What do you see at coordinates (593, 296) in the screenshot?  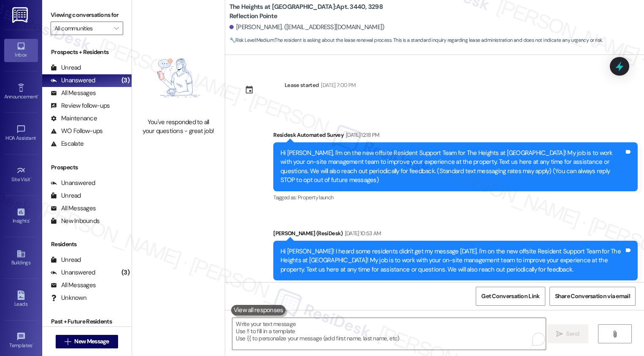 I see `button: Share Conversation via email` at bounding box center [593, 296].